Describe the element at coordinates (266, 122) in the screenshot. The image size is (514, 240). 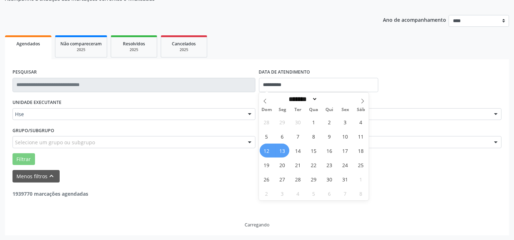
I see `span: Setembro 28, 2025` at that location.